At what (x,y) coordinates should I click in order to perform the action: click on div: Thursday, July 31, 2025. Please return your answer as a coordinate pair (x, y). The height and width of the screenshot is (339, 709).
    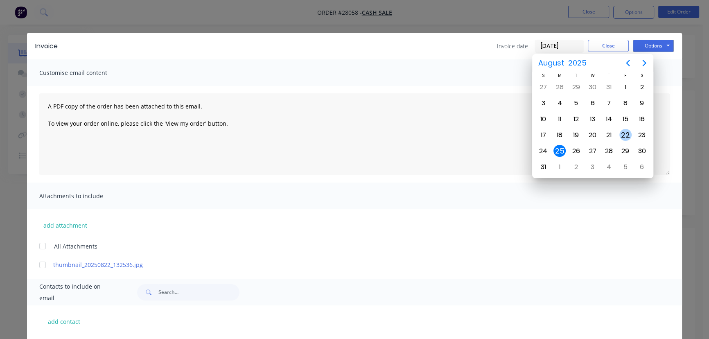
    Looking at the image, I should click on (610, 87).